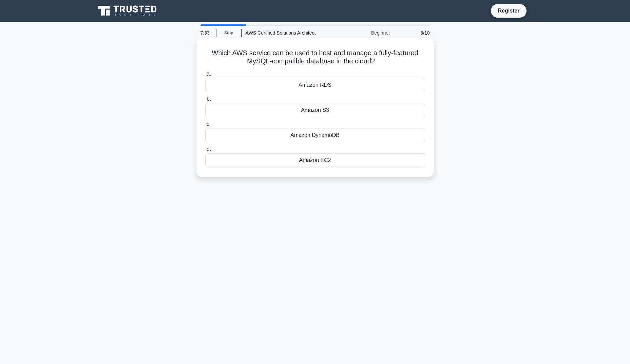  What do you see at coordinates (208, 74) in the screenshot?
I see `span: a.` at bounding box center [208, 74].